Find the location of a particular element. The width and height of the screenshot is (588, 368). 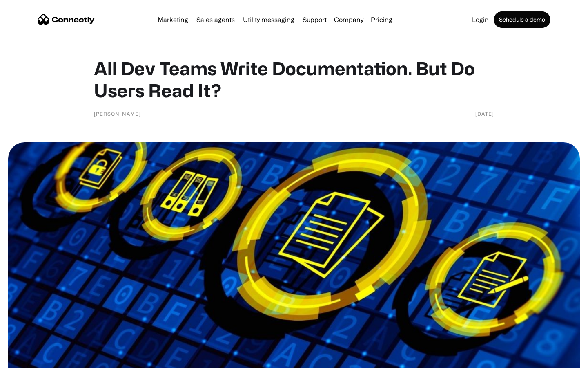

a: Pricing is located at coordinates (382, 20).